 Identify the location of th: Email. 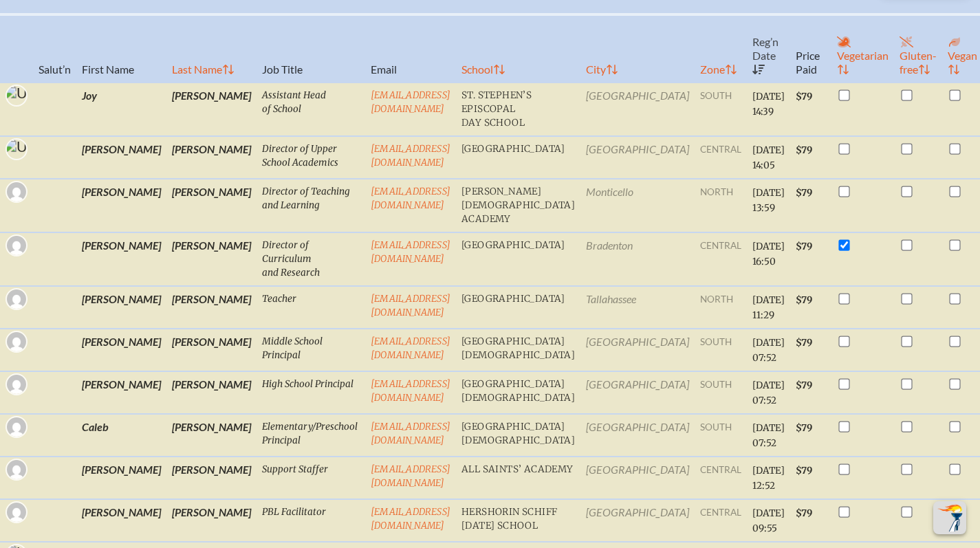
(411, 48).